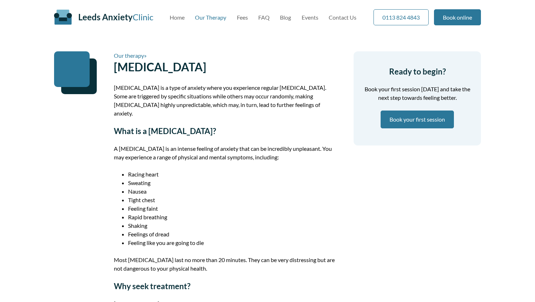 Image resolution: width=535 pixels, height=302 pixels. What do you see at coordinates (242, 17) in the screenshot?
I see `a: Fees` at bounding box center [242, 17].